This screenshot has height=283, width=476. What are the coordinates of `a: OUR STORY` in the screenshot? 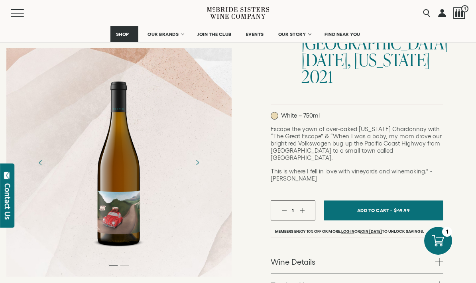 It's located at (294, 34).